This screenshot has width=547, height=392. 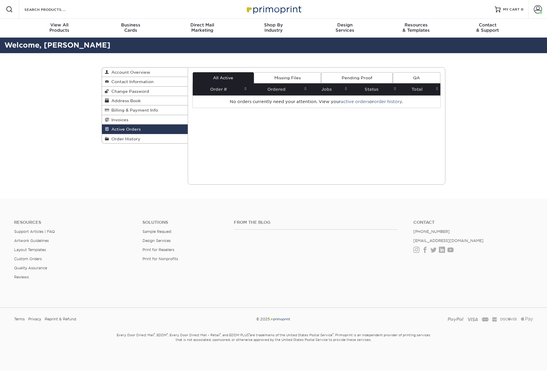 I want to click on a: Layout Templates, so click(x=30, y=249).